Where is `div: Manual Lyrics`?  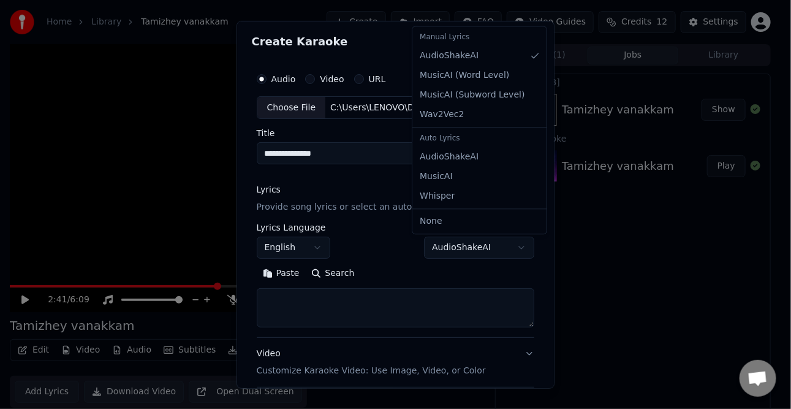 div: Manual Lyrics is located at coordinates (479, 37).